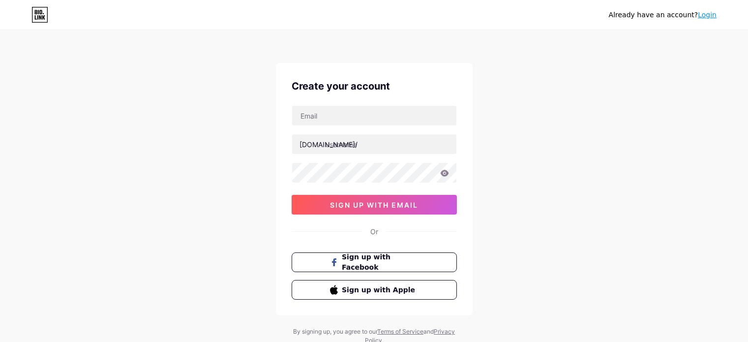 The image size is (748, 342). I want to click on div: Or, so click(374, 231).